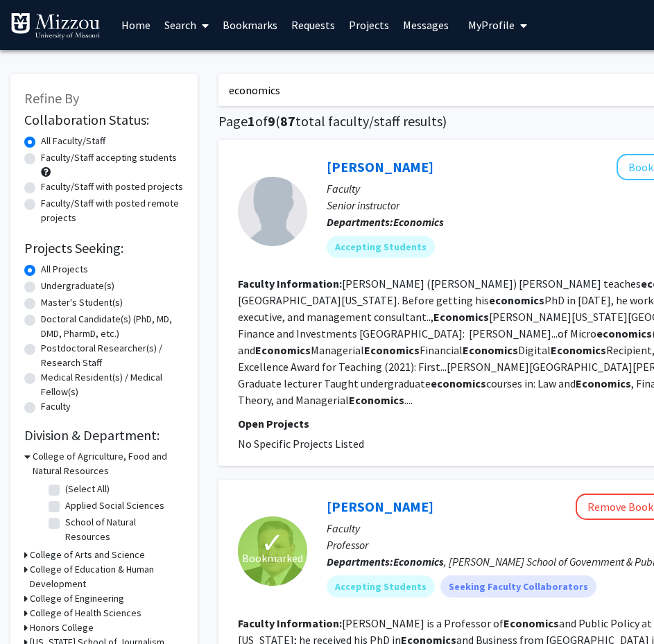 This screenshot has height=644, width=654. Describe the element at coordinates (73, 140) in the screenshot. I see `label: All Faculty/Staff` at that location.